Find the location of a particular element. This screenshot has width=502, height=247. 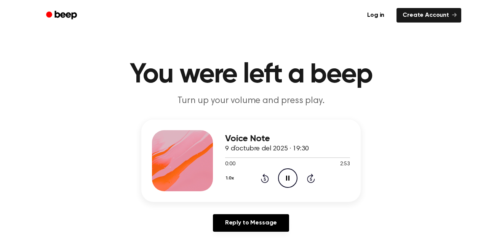

a: Reply to Message is located at coordinates (251, 223).